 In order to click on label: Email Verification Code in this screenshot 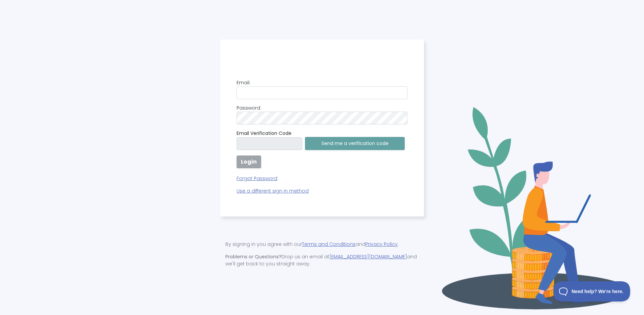, I will do `click(322, 133)`.